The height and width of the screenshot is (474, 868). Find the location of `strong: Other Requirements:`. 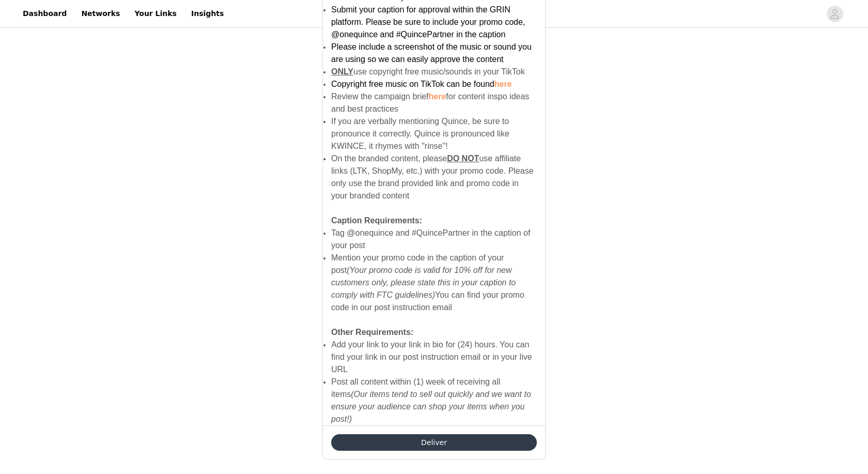

strong: Other Requirements: is located at coordinates (372, 332).